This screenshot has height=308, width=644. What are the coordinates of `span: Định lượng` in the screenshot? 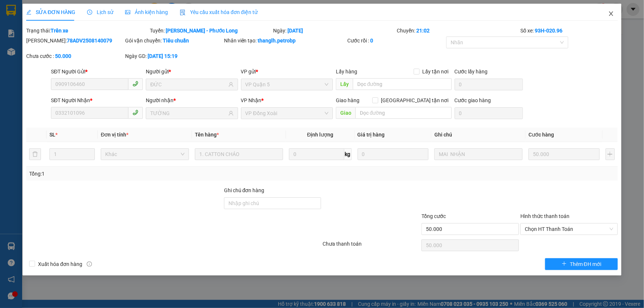 It's located at (320, 135).